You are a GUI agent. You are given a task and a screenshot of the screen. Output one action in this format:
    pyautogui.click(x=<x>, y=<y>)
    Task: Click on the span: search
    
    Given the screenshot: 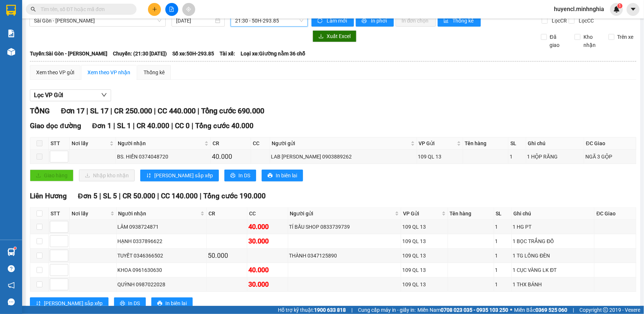 What is the action you would take?
    pyautogui.click(x=33, y=9)
    